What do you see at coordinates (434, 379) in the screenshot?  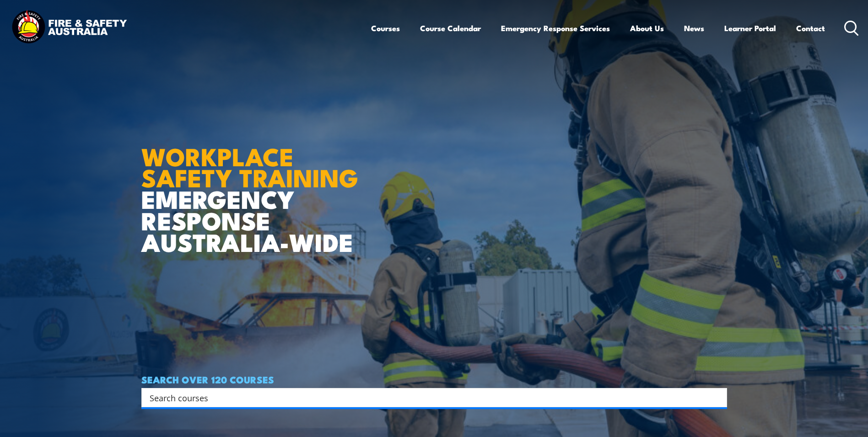 I see `h4: SEARCH OVER 120 COURSES` at bounding box center [434, 379].